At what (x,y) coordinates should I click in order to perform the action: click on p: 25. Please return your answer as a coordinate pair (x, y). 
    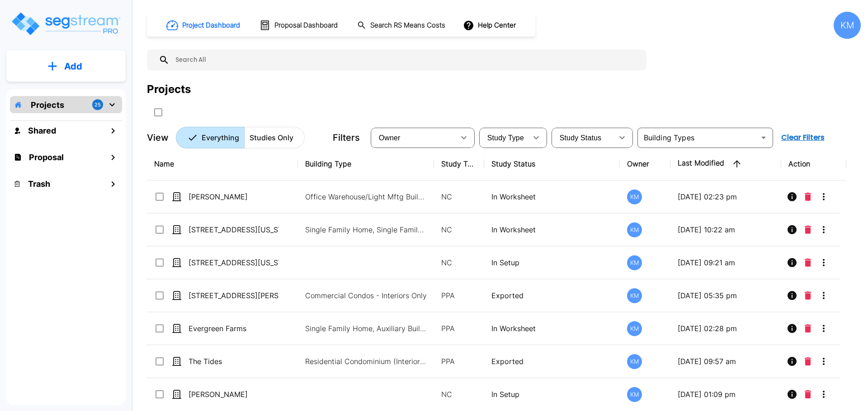
    Looking at the image, I should click on (98, 105).